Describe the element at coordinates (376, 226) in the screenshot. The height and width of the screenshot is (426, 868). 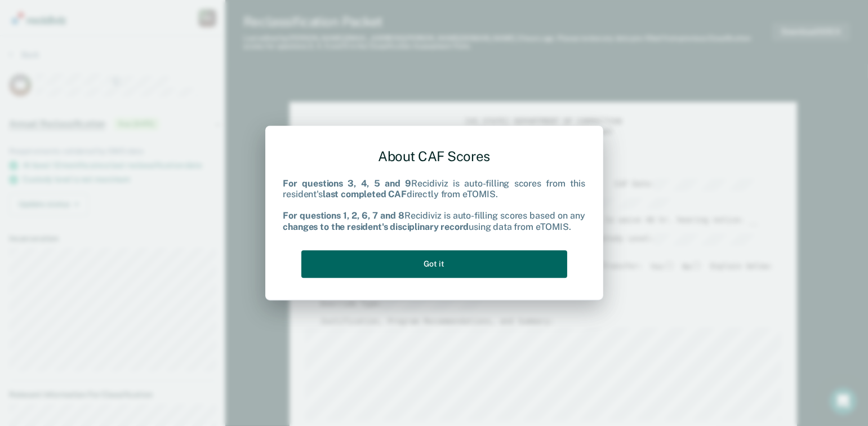
I see `b: changes to the resident's disciplinary record` at that location.